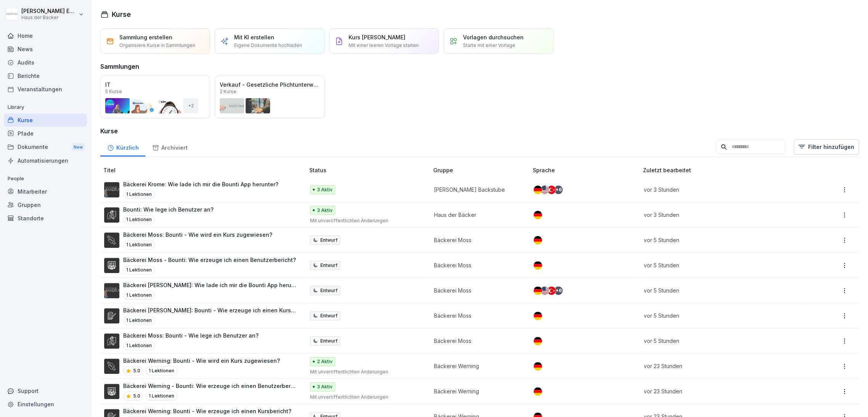 The width and height of the screenshot is (868, 417). I want to click on a: Einstellungen, so click(45, 404).